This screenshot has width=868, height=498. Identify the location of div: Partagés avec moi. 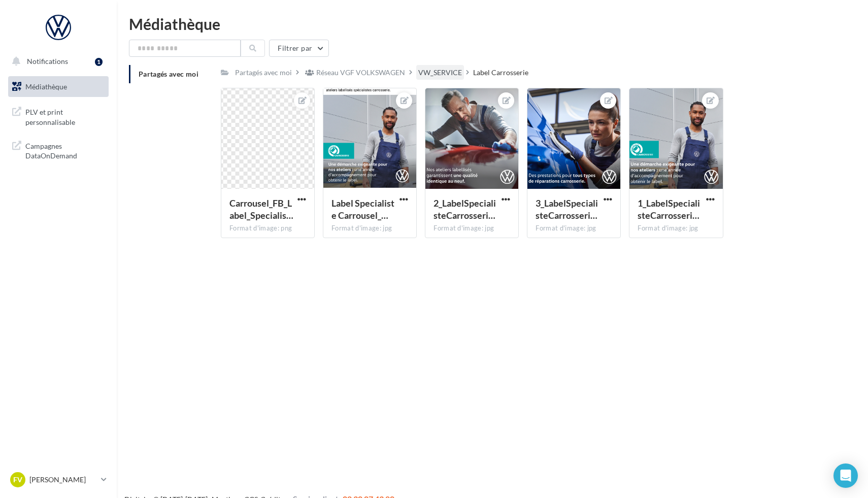
(263, 72).